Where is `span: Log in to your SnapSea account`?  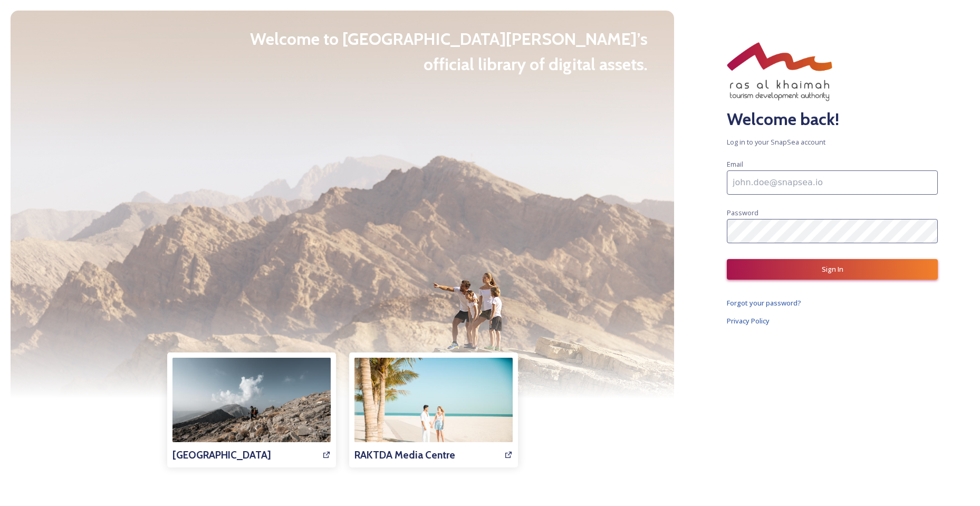
span: Log in to your SnapSea account is located at coordinates (833, 142).